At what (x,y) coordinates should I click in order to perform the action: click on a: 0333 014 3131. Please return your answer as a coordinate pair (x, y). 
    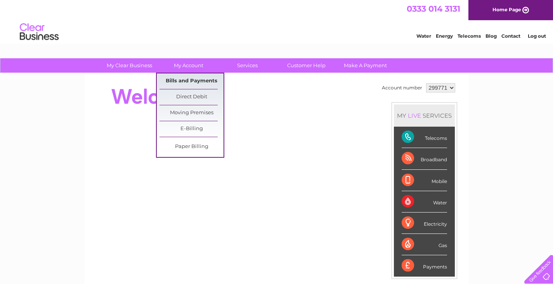
    Looking at the image, I should click on (433, 9).